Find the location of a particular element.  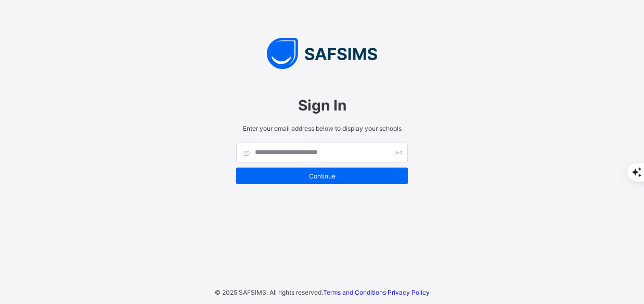

span: Continue is located at coordinates (322, 176).